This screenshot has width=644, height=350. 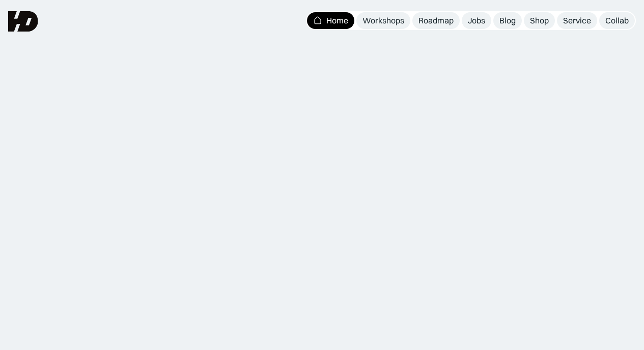 What do you see at coordinates (539, 20) in the screenshot?
I see `a: Shop` at bounding box center [539, 20].